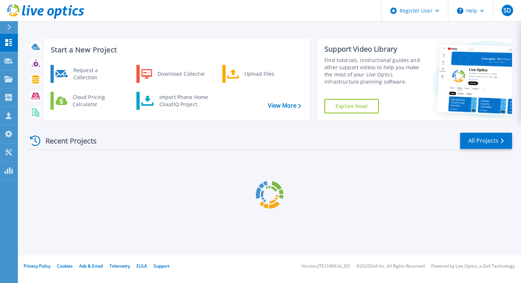 This screenshot has width=521, height=283. Describe the element at coordinates (181, 74) in the screenshot. I see `div: Download Collector` at that location.